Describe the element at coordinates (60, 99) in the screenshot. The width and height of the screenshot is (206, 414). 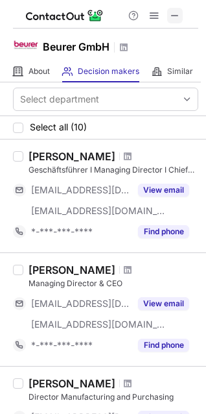
I see `div: Select department` at that location.